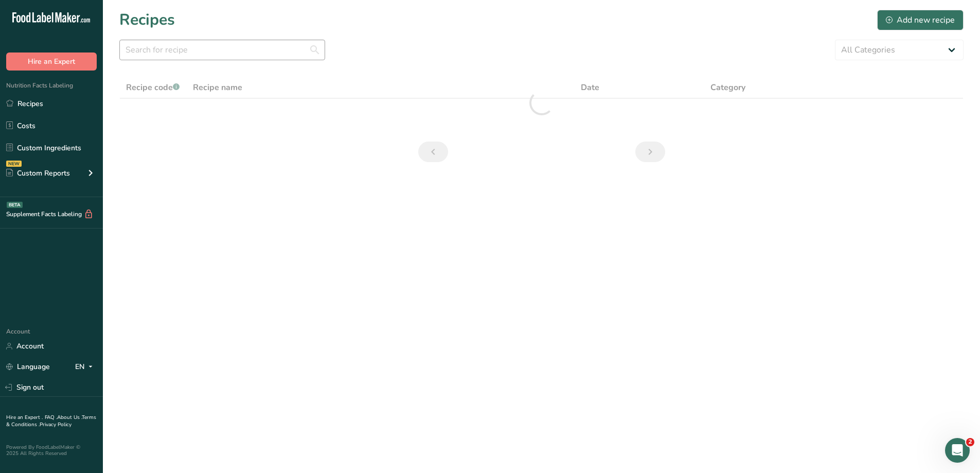 This screenshot has height=473, width=980. I want to click on div: Custom Reports, so click(38, 173).